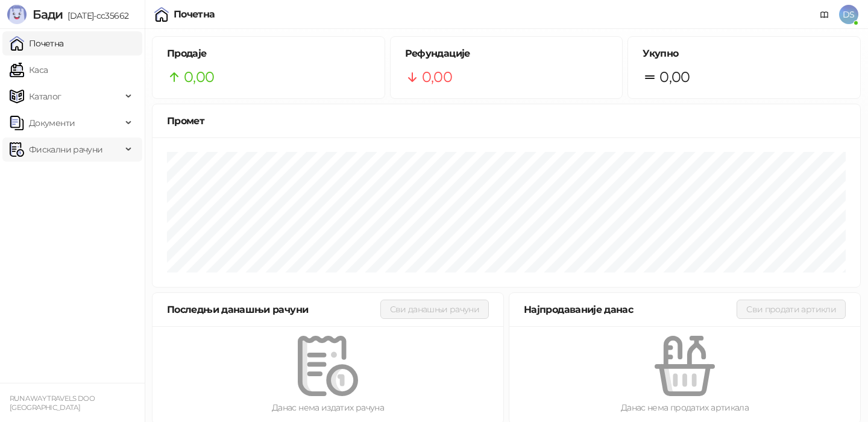 Image resolution: width=868 pixels, height=422 pixels. Describe the element at coordinates (825, 14) in the screenshot. I see `a: Документација` at that location.